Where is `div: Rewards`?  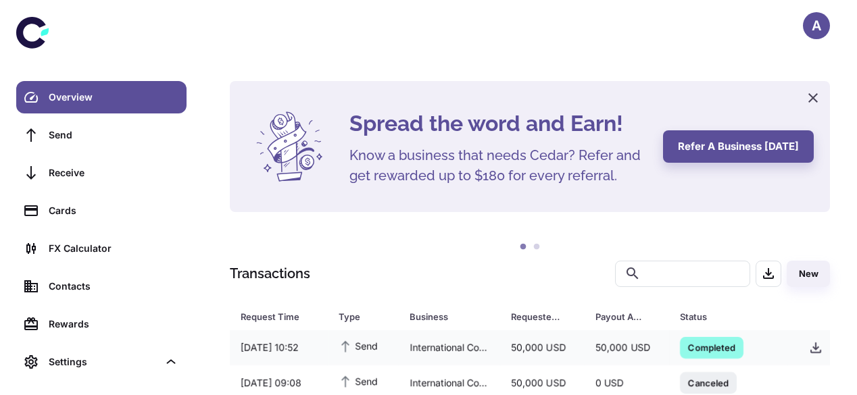 div: Rewards is located at coordinates (114, 324).